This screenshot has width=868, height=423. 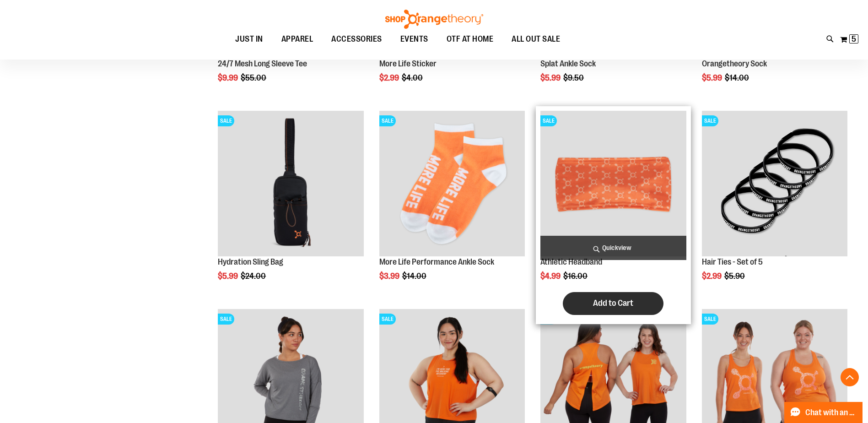 What do you see at coordinates (408, 63) in the screenshot?
I see `a: More Life Sticker` at bounding box center [408, 63].